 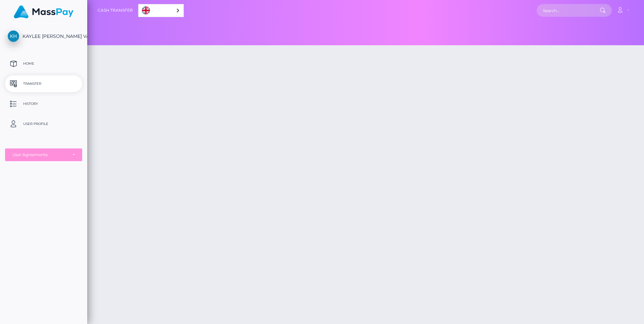 What do you see at coordinates (115, 10) in the screenshot?
I see `a: Cash Transfer` at bounding box center [115, 10].